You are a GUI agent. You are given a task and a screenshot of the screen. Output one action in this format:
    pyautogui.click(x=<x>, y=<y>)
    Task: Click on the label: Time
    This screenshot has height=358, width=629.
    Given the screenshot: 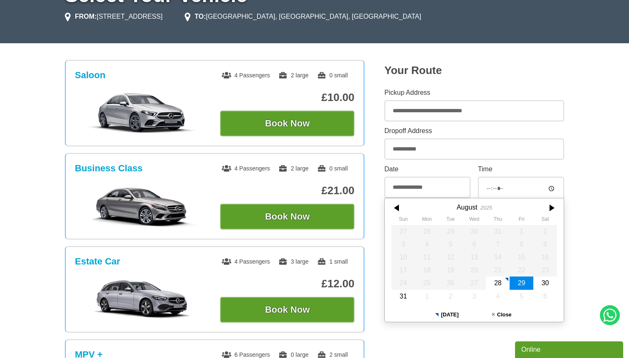 What is the action you would take?
    pyautogui.click(x=521, y=169)
    